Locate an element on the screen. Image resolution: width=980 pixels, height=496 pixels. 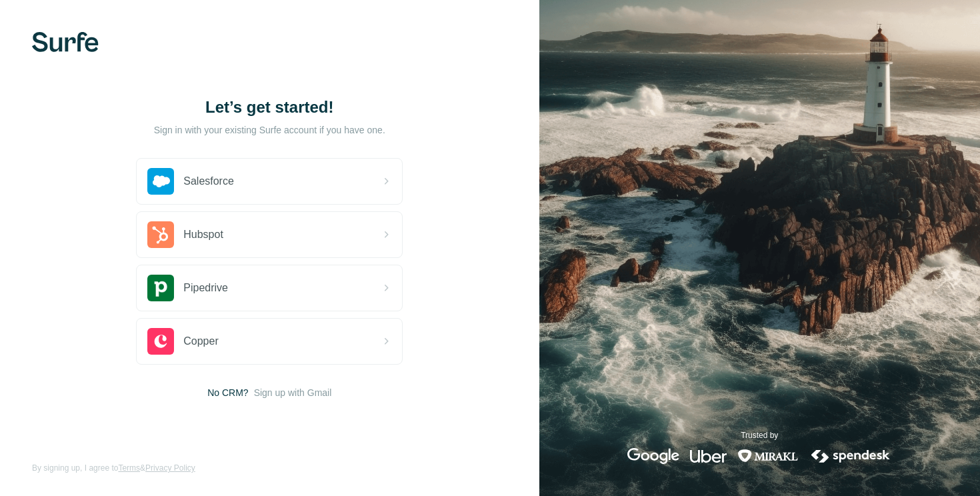
img: spendesk's logo is located at coordinates (850, 456).